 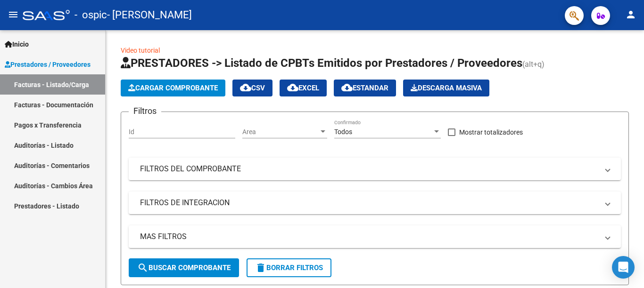 I want to click on span: Descarga Masiva, so click(x=446, y=88).